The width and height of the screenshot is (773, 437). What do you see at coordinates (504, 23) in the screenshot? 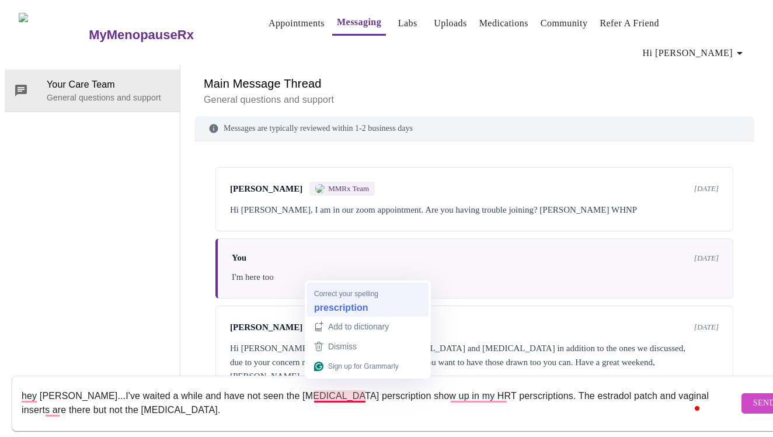
I see `button: Medications` at bounding box center [504, 23].